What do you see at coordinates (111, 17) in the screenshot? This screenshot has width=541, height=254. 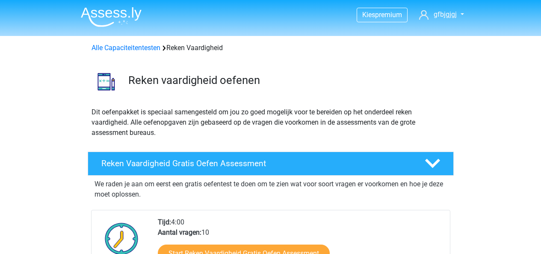 I see `img: Assessly` at bounding box center [111, 17].